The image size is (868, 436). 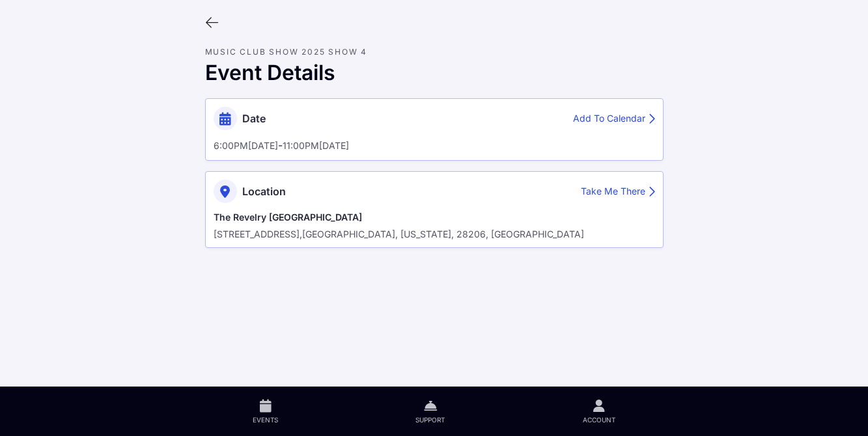 I want to click on span: Account, so click(x=599, y=420).